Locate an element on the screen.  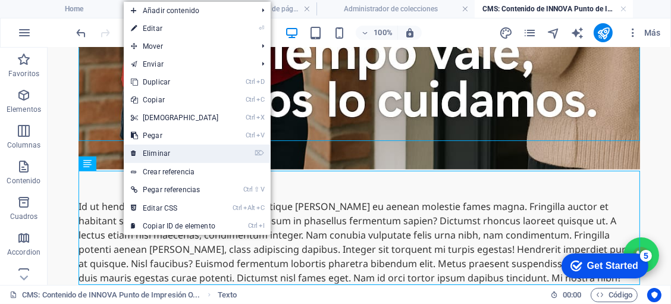
i: Navegador is located at coordinates (553, 33).